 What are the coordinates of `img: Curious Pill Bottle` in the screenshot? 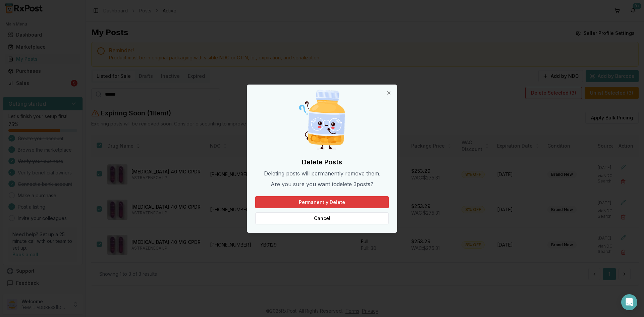 It's located at (322, 120).